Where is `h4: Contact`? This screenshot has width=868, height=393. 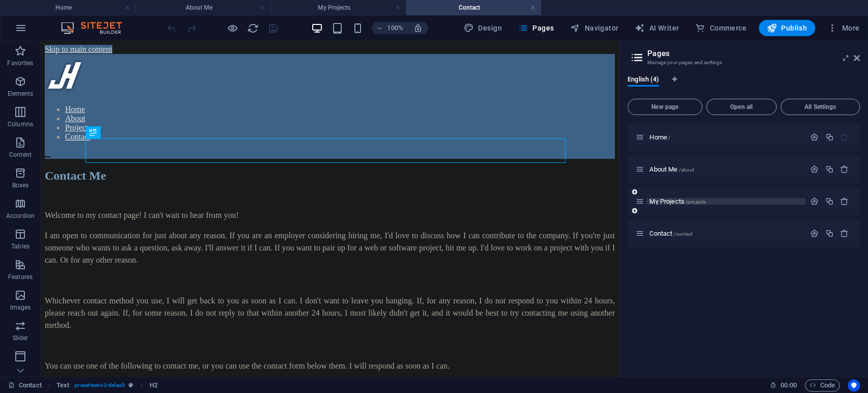
h4: Contact is located at coordinates (473, 8).